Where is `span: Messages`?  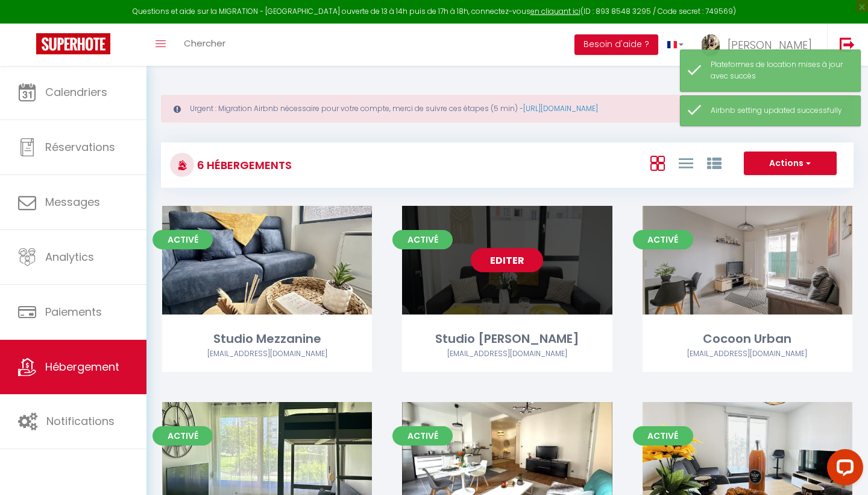
span: Messages is located at coordinates (72, 201).